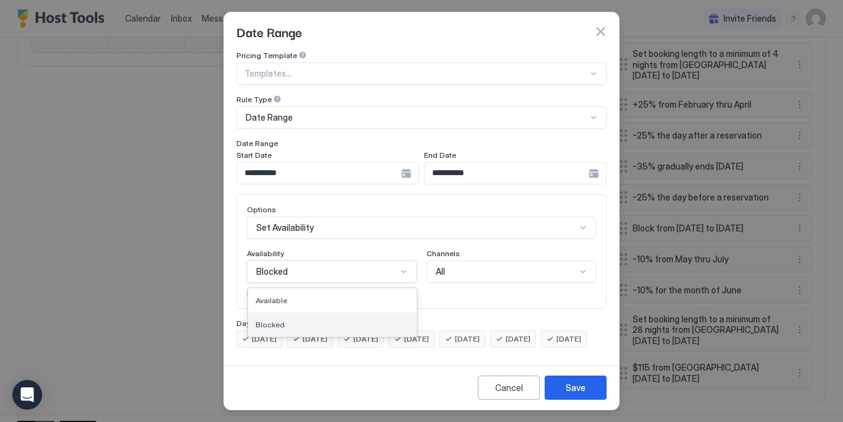 The height and width of the screenshot is (422, 843). Describe the element at coordinates (254, 155) in the screenshot. I see `span: Start Date` at that location.